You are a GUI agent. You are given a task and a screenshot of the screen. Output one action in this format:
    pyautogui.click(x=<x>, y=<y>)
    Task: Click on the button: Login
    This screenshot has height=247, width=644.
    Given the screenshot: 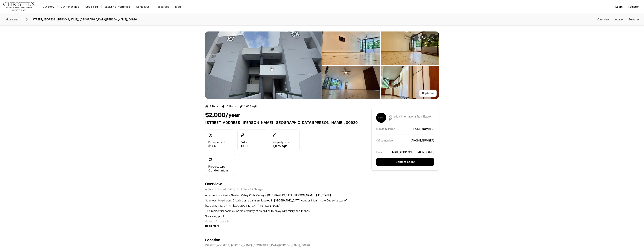 What is the action you would take?
    pyautogui.click(x=619, y=7)
    